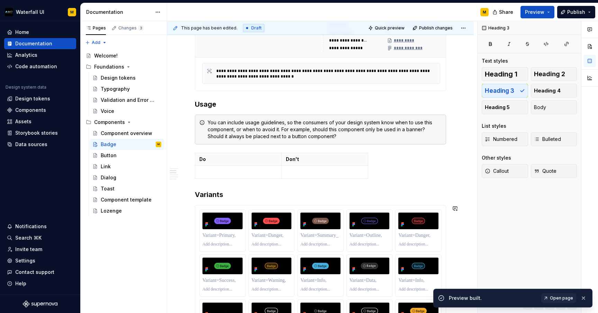 This screenshot has width=598, height=313. Describe the element at coordinates (40, 55) in the screenshot. I see `a: Analytics` at that location.